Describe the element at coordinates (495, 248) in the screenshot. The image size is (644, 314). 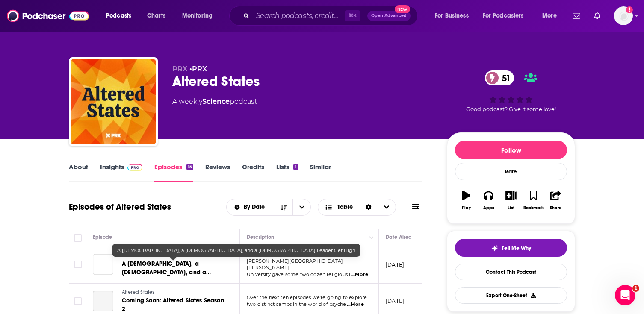
I see `img: tell me why sparkle` at that location.